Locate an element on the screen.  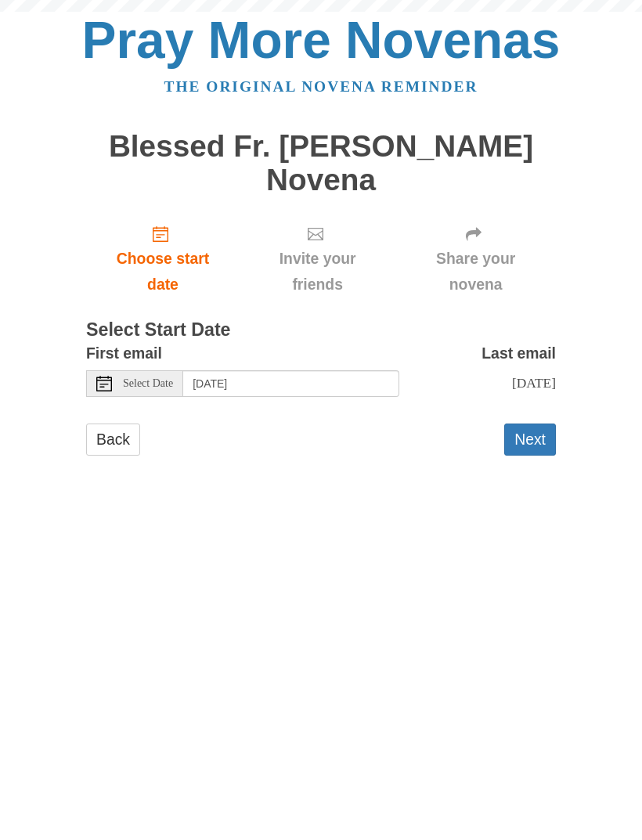
span: Invite your friends is located at coordinates (317, 271).